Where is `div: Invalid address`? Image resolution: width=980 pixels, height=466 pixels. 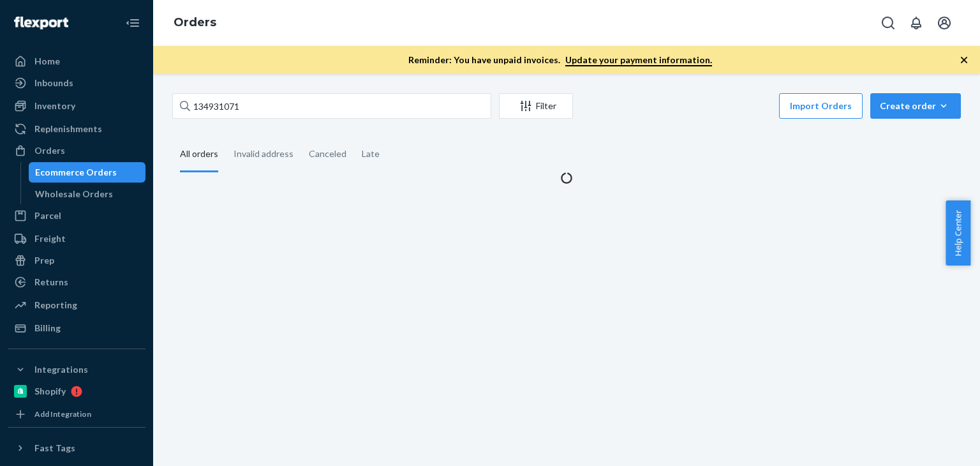 div: Invalid address is located at coordinates (263, 154).